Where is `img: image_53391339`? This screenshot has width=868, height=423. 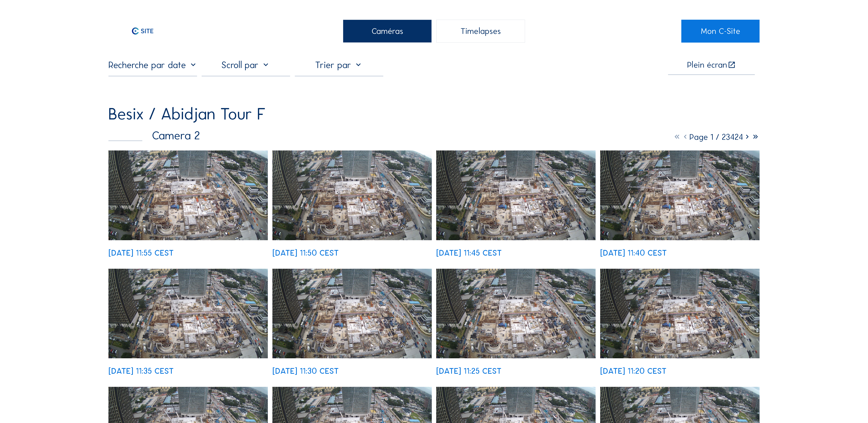 img: image_53391339 is located at coordinates (352, 313).